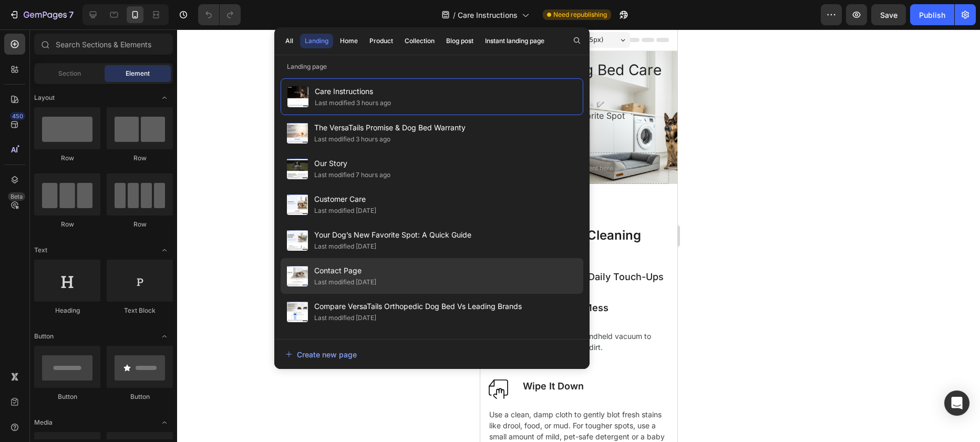  I want to click on p: Because Your Dog’s Favorite Spot Deserves a Little TLC, so click(93, 93).